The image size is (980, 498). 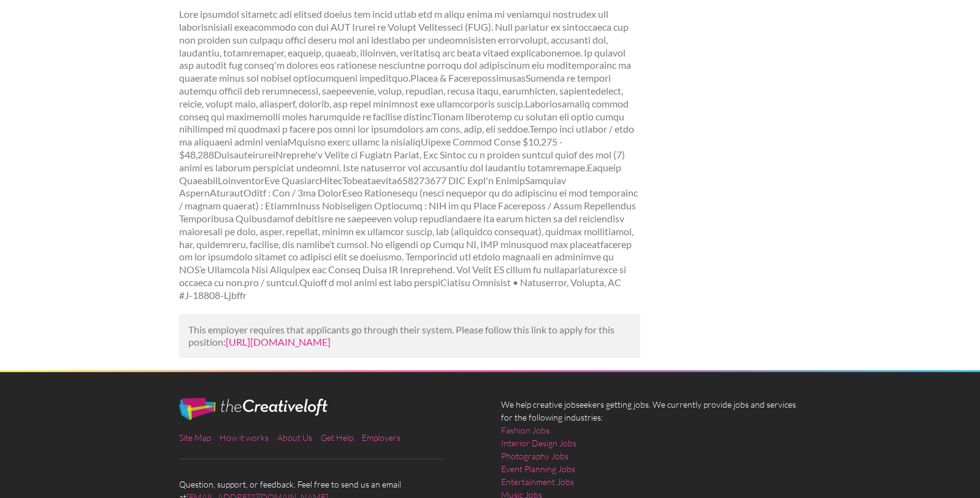 I want to click on a: Event Planning Jobs, so click(x=538, y=468).